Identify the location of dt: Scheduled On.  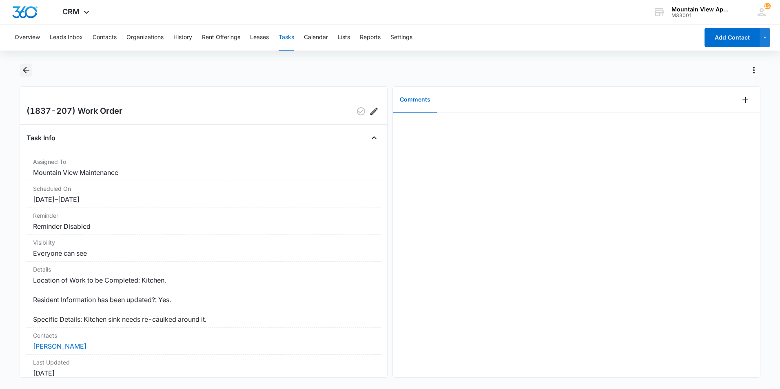
(204, 188).